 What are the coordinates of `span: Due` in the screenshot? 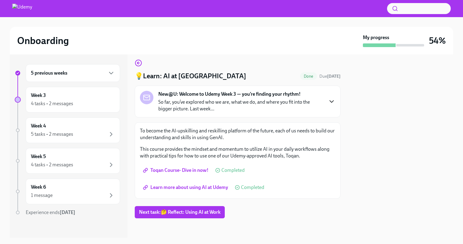 It's located at (329, 76).